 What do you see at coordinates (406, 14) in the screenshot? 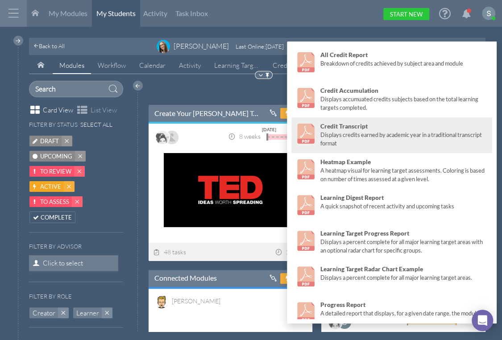
I see `a: Start New` at bounding box center [406, 14].